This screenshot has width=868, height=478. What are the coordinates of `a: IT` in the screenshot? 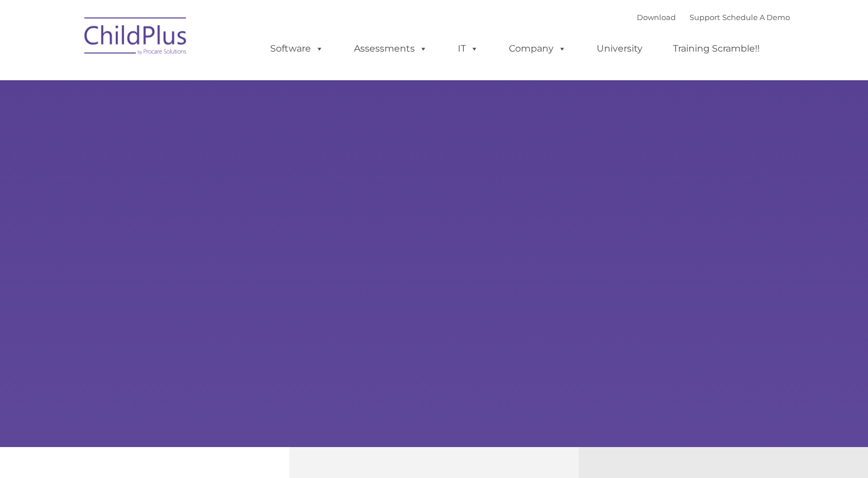 It's located at (468, 49).